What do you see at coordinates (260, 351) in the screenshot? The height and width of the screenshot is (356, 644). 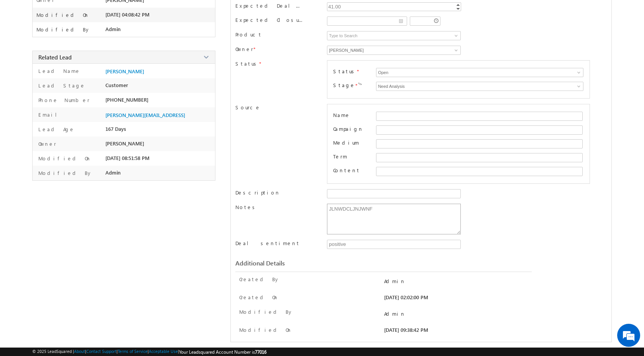 I see `span: 77016` at bounding box center [260, 351].